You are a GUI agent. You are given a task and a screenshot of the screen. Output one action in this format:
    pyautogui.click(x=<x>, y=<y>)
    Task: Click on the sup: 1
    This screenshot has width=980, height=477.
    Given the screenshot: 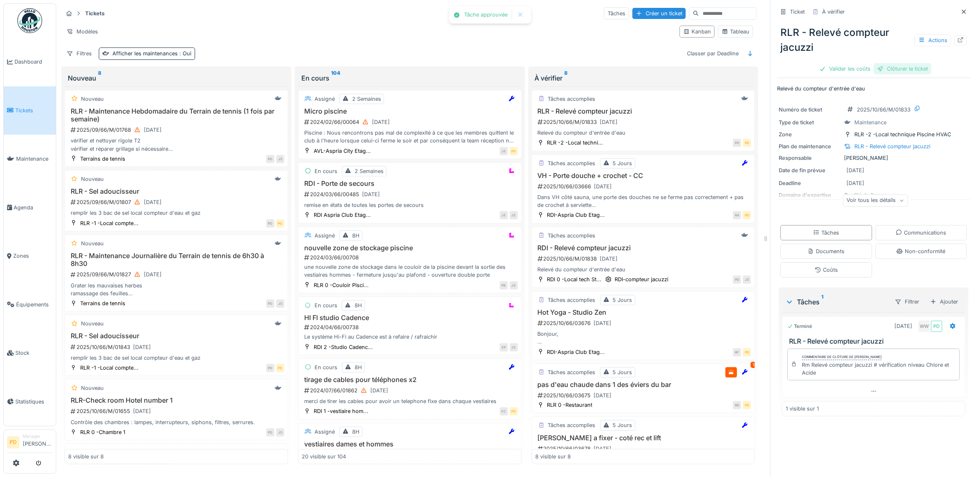 What is the action you would take?
    pyautogui.click(x=822, y=302)
    